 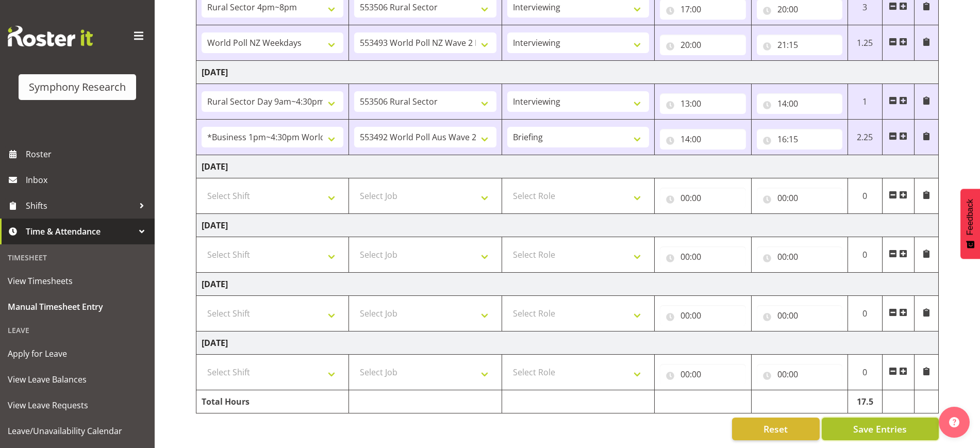 What do you see at coordinates (865, 402) in the screenshot?
I see `td: 17.5` at bounding box center [865, 402].